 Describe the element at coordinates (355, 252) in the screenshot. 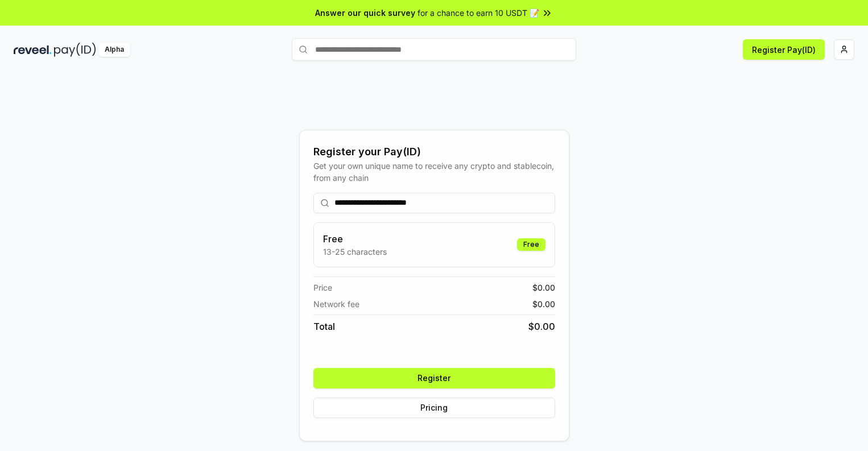

I see `p: 13-25 characters` at that location.